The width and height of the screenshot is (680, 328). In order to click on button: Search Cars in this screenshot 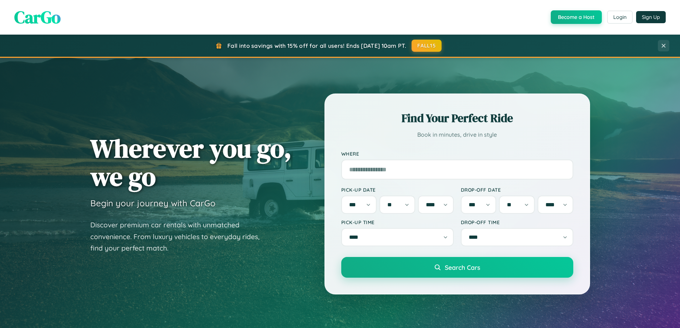, I will do `click(457, 267)`.